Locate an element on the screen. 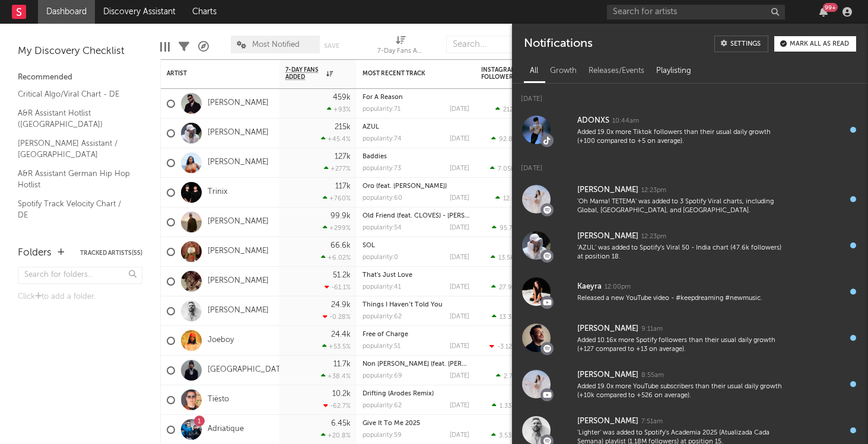 This screenshot has height=444, width=868. div: +20.8 % is located at coordinates (336, 436).